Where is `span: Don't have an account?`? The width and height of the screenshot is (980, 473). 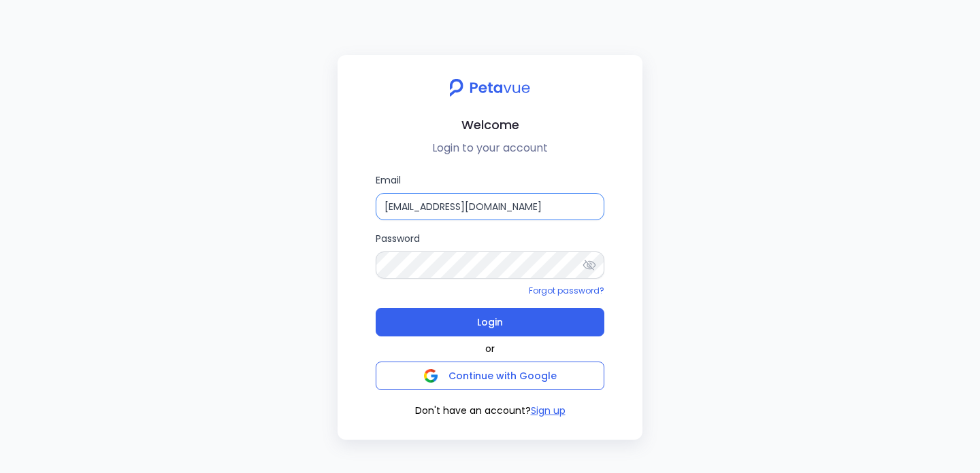 span: Don't have an account? is located at coordinates (473, 411).